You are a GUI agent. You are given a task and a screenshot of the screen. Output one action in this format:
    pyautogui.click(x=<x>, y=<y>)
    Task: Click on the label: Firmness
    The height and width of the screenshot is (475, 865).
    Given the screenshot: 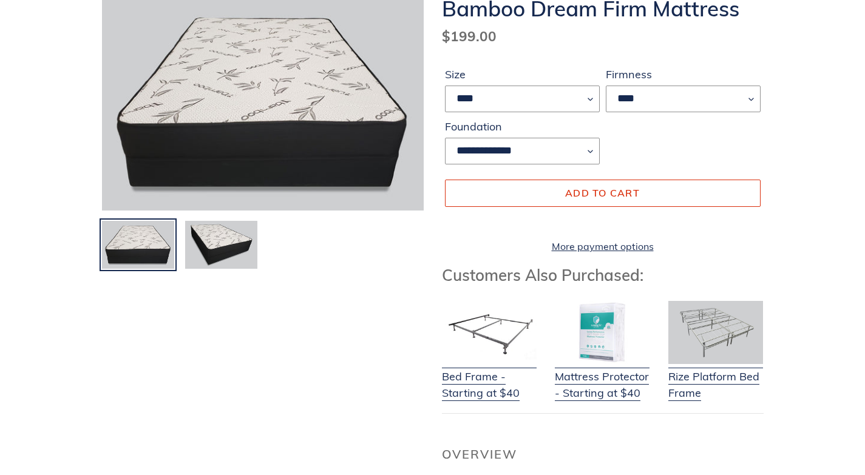 What is the action you would take?
    pyautogui.click(x=683, y=74)
    